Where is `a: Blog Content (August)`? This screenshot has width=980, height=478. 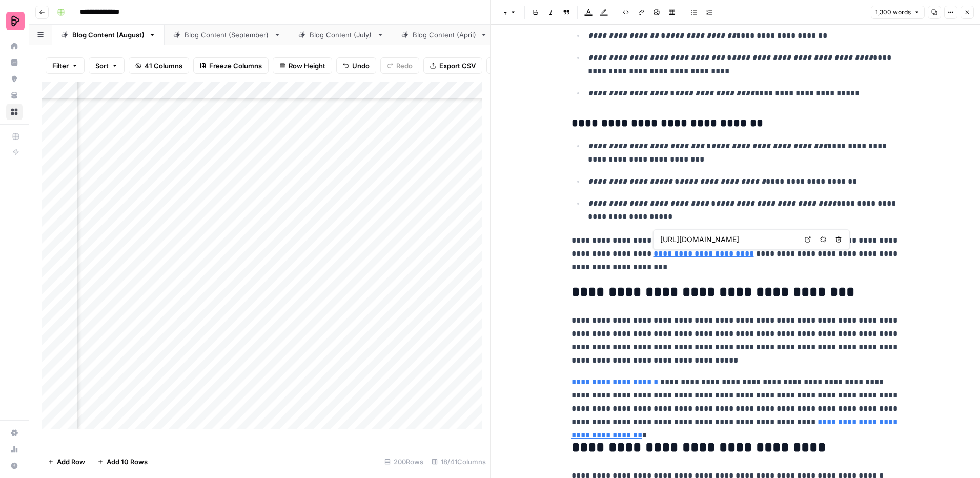
a: Blog Content (August) is located at coordinates (108, 35).